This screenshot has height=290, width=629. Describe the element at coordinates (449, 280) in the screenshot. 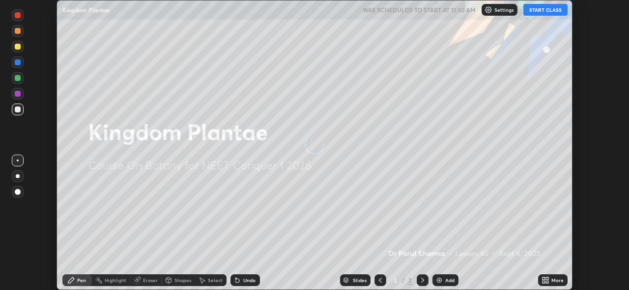

I see `div: Add` at that location.